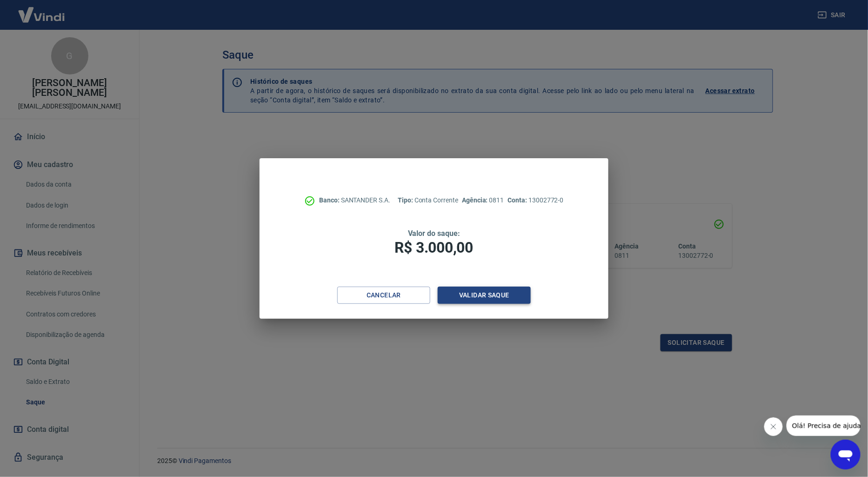 The image size is (868, 477). What do you see at coordinates (475, 200) in the screenshot?
I see `span: Agência:` at bounding box center [475, 200].